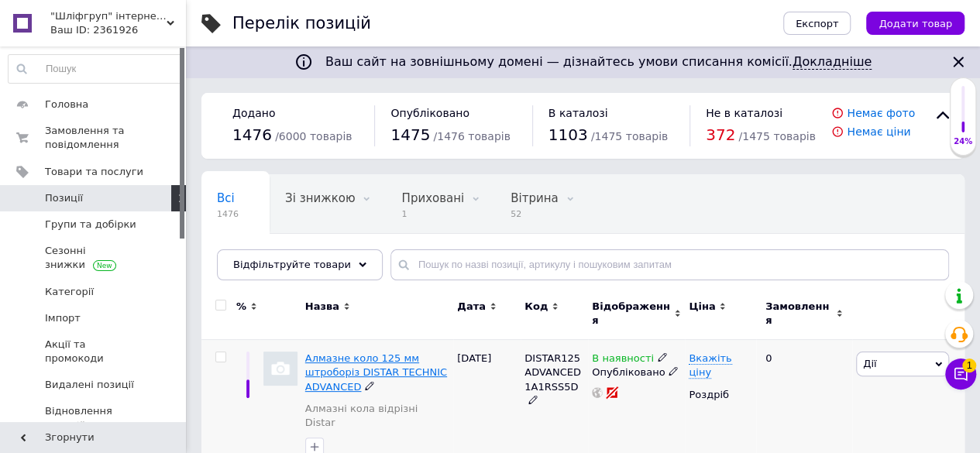 The image size is (980, 453). What do you see at coordinates (253, 113) in the screenshot?
I see `span: Додано` at bounding box center [253, 113].